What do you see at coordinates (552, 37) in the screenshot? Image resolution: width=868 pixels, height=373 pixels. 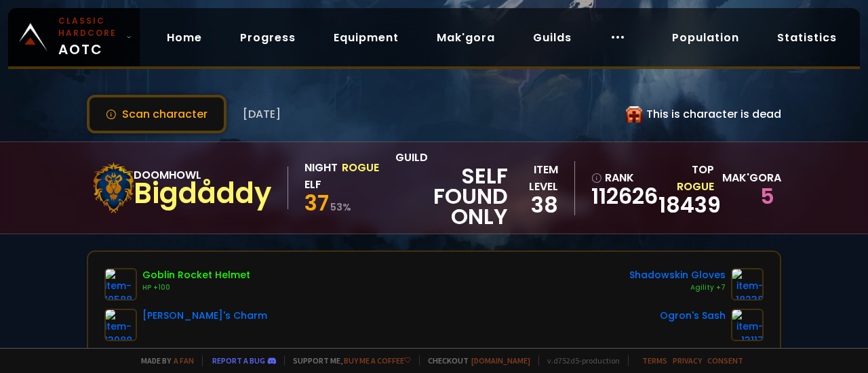 I see `a: Guilds` at bounding box center [552, 37].